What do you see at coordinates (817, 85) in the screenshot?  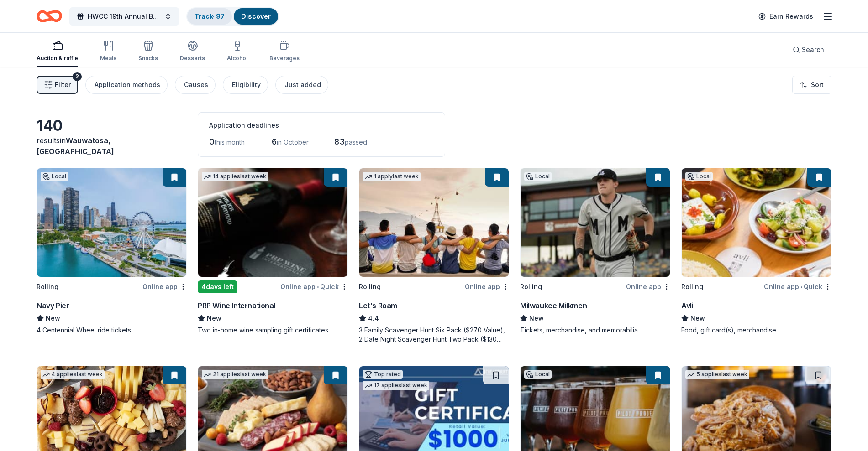 I see `span: Sort` at bounding box center [817, 85].